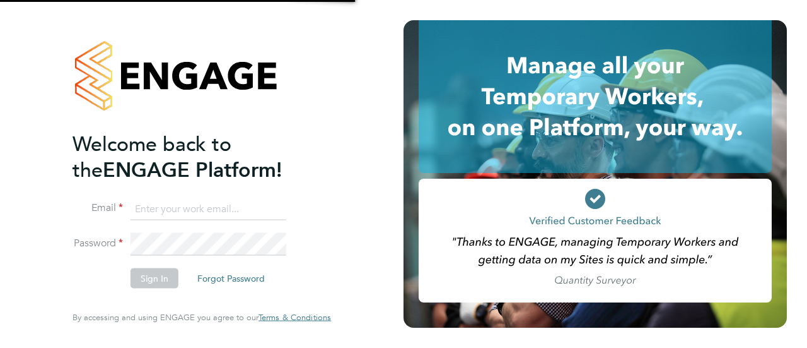 Image resolution: width=807 pixels, height=348 pixels. What do you see at coordinates (295, 317) in the screenshot?
I see `span: Terms & Conditions` at bounding box center [295, 317].